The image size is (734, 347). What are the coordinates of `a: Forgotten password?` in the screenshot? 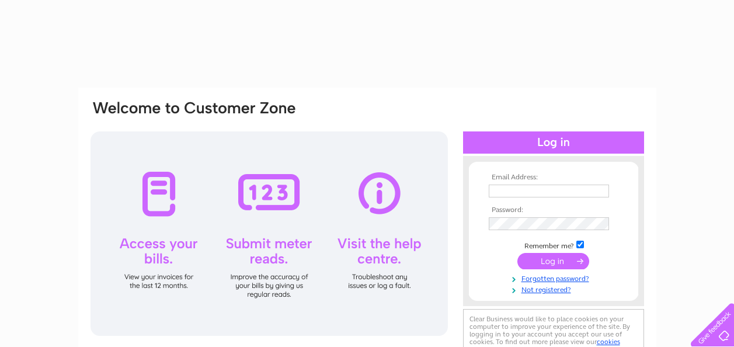 It's located at (555, 277).